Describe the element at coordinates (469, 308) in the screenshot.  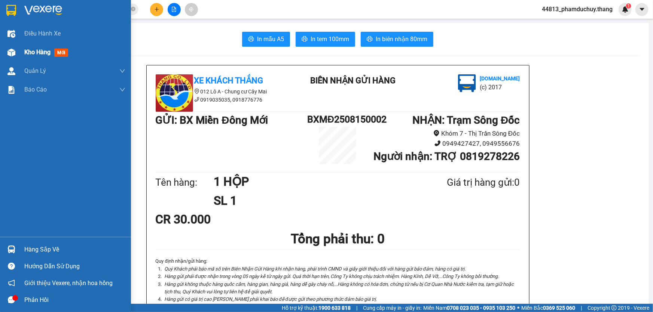
I see `span: Miền Nam` at that location.